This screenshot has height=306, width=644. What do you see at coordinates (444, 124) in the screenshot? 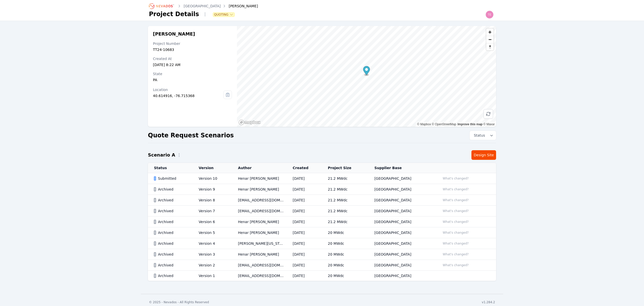
I see `a: OpenStreetMap` at bounding box center [444, 124].